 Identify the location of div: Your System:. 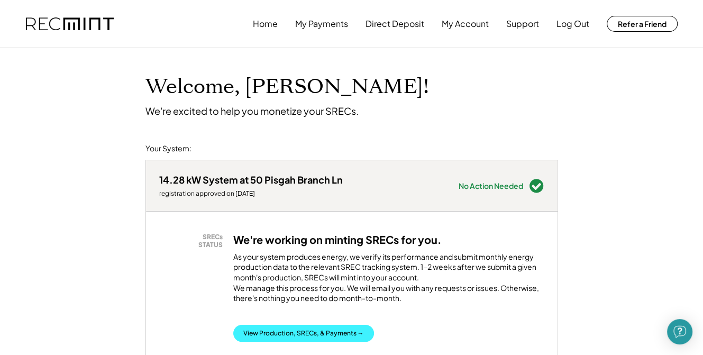
(168, 149).